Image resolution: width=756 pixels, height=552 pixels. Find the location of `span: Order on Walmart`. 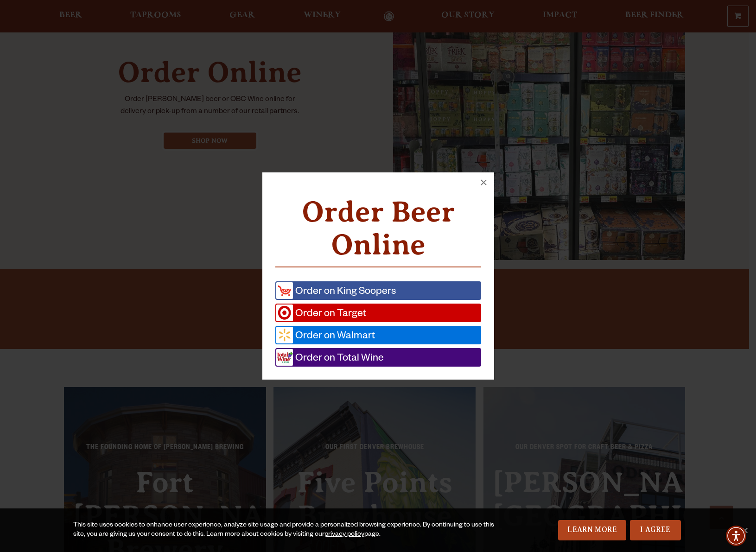

span: Order on Walmart is located at coordinates (333, 335).